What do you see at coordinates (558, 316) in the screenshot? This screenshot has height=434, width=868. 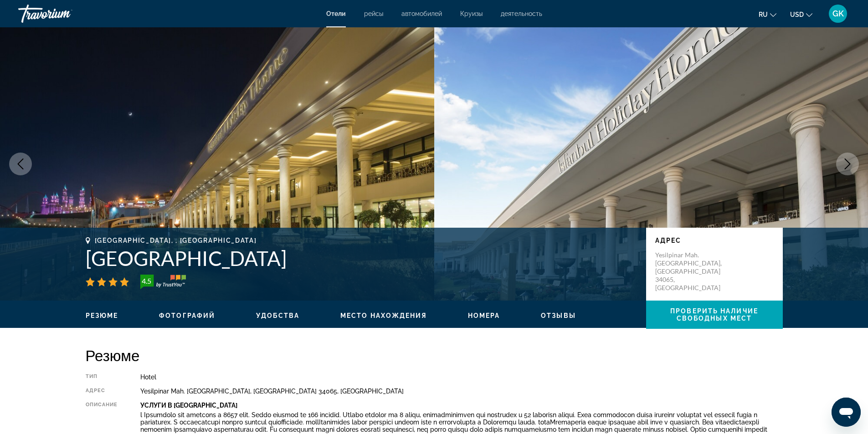 I see `button: Отзывы` at bounding box center [558, 316].